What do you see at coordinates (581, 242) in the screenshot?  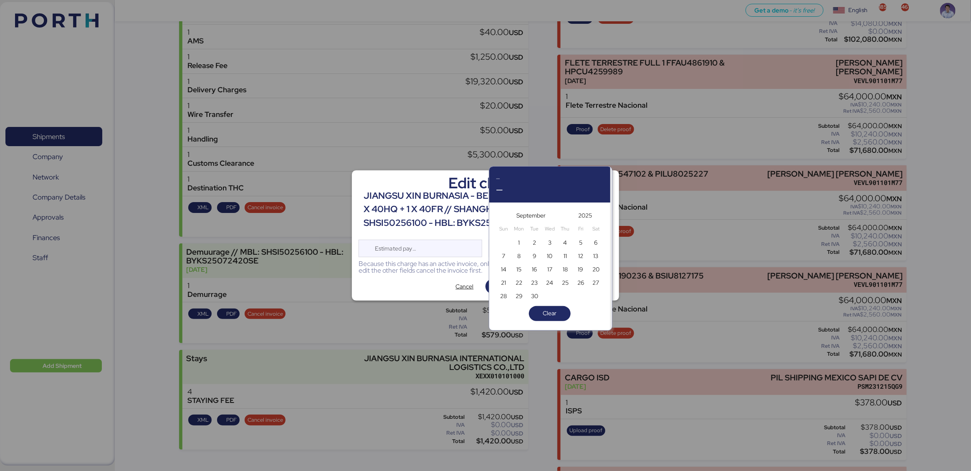 I see `button: 5` at bounding box center [581, 242].